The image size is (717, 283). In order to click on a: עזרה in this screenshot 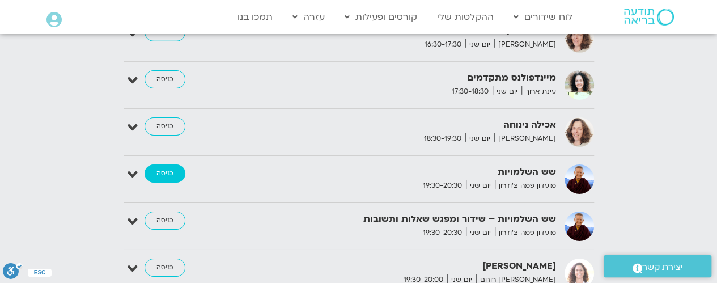, I will do `click(308, 17)`.